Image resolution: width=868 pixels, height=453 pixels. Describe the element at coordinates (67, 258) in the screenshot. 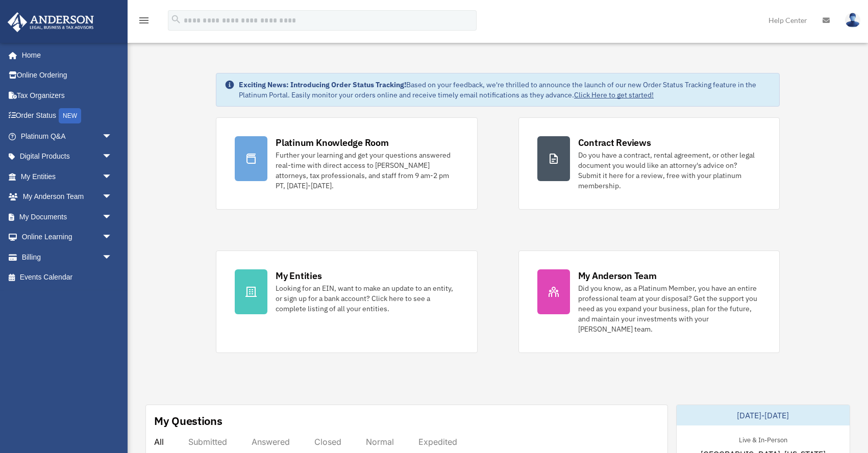

I see `a: Billingarrow_drop_down` at that location.